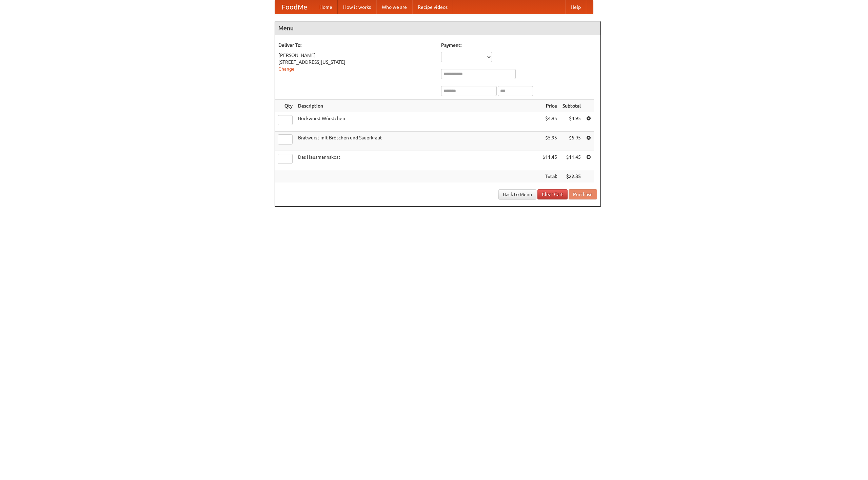  What do you see at coordinates (326, 7) in the screenshot?
I see `a: Home` at bounding box center [326, 7].